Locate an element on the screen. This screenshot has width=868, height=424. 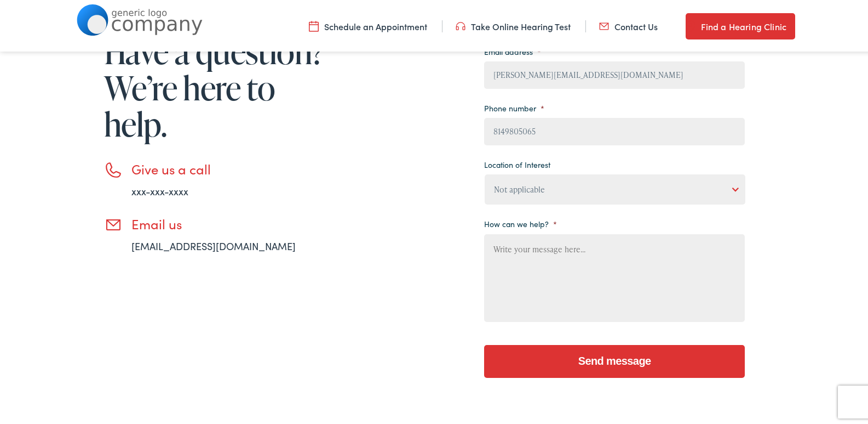
h3: Give us a call is located at coordinates (230, 167).